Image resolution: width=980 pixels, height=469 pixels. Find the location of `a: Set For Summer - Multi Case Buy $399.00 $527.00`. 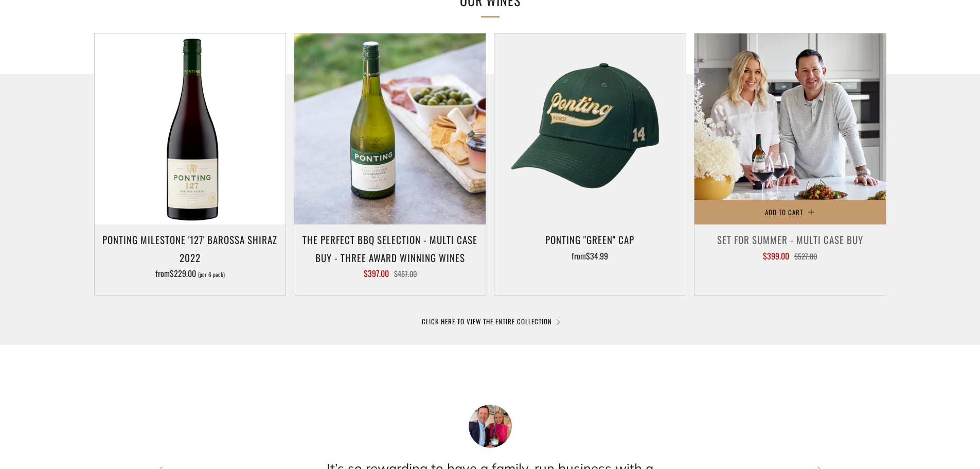

a: Set For Summer - Multi Case Buy $399.00 $527.00 is located at coordinates (791, 256).